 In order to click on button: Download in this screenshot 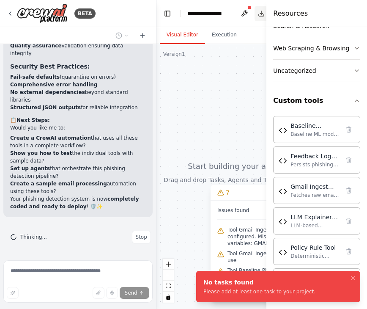, I will do `click(278, 14)`.